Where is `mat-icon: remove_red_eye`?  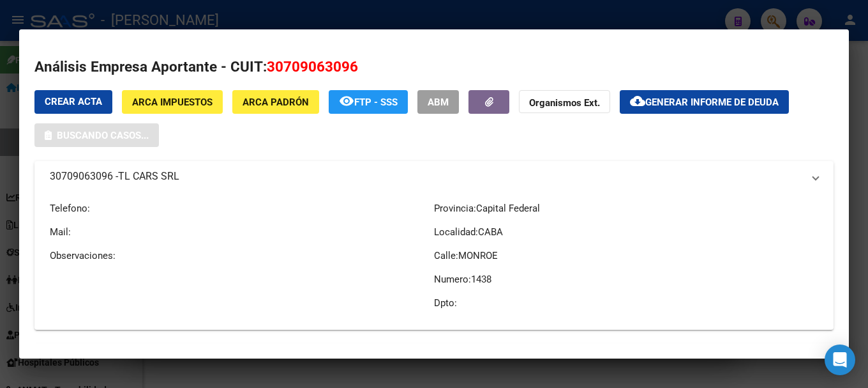
mat-icon: remove_red_eye is located at coordinates (346, 101).